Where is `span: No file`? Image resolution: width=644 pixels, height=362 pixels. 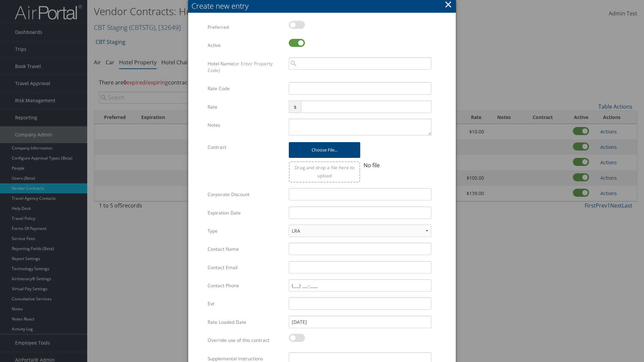
span: No file is located at coordinates (372, 165).